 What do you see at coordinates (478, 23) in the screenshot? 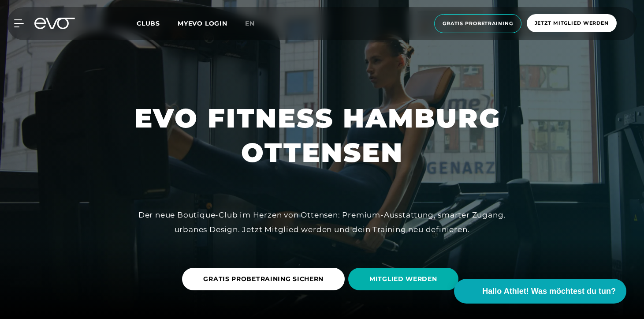
I see `span: Gratis Probetraining` at bounding box center [478, 23].